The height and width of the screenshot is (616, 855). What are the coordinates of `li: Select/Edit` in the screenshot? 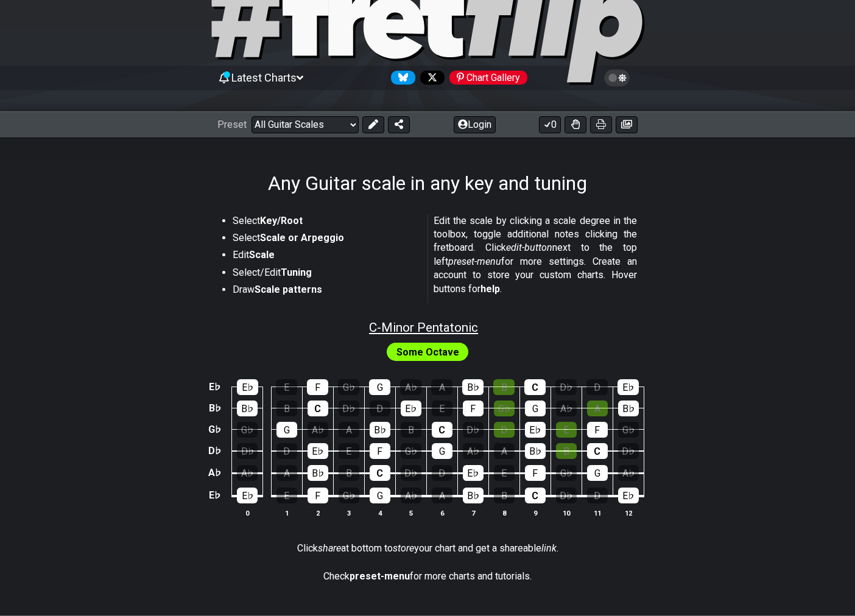 It's located at (326, 274).